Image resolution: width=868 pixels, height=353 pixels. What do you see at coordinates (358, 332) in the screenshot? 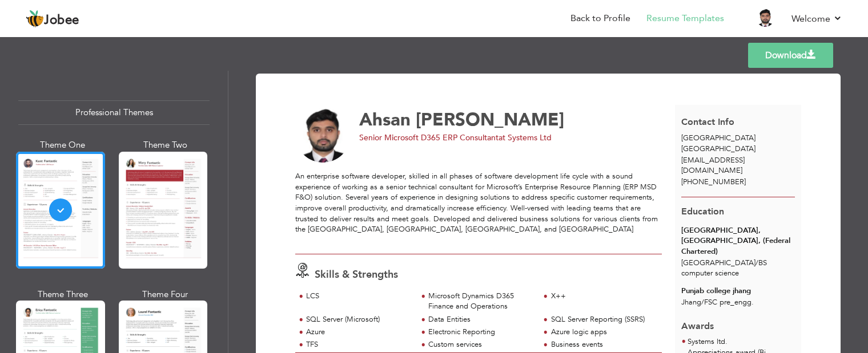
I see `div: Azure` at bounding box center [358, 332].